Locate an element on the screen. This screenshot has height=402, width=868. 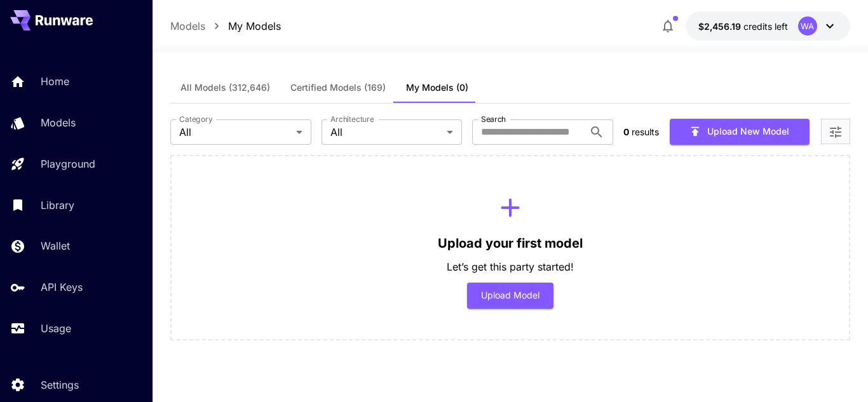
a: My Models is located at coordinates (255, 26).